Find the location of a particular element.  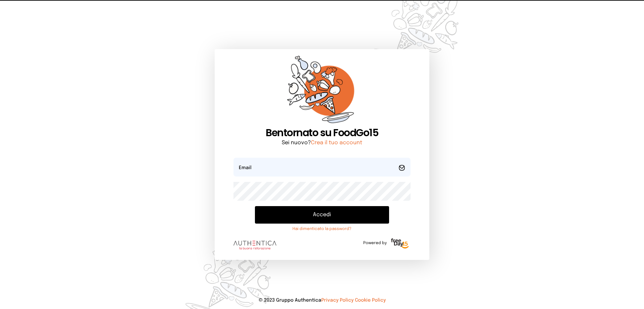

img: logo-freeday.3e08031.png is located at coordinates (400, 244).